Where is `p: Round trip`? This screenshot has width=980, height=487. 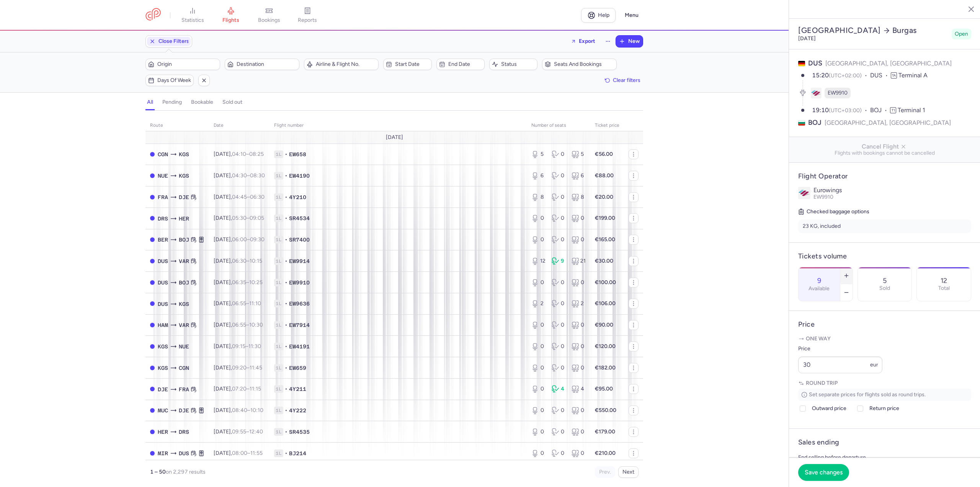 p: Round trip is located at coordinates (884, 383).